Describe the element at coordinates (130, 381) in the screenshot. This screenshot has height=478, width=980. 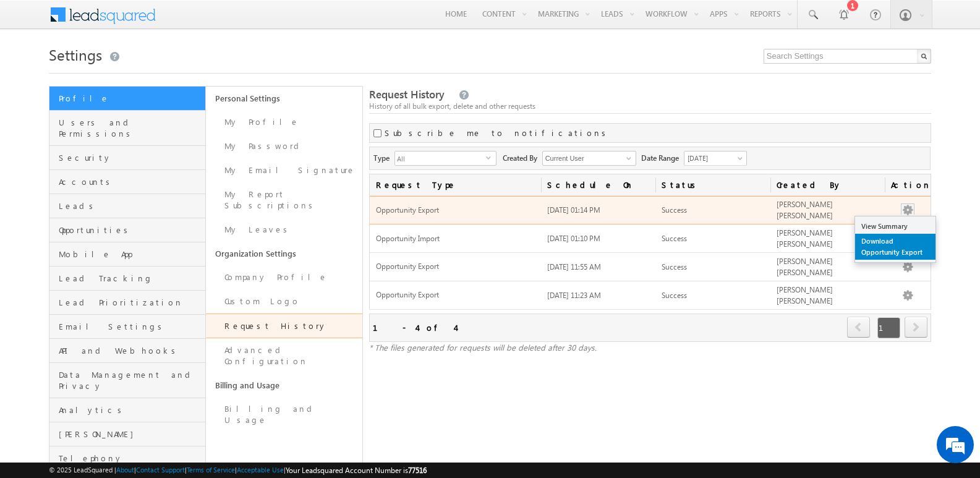
I see `span: Data Management and Privacy` at that location.